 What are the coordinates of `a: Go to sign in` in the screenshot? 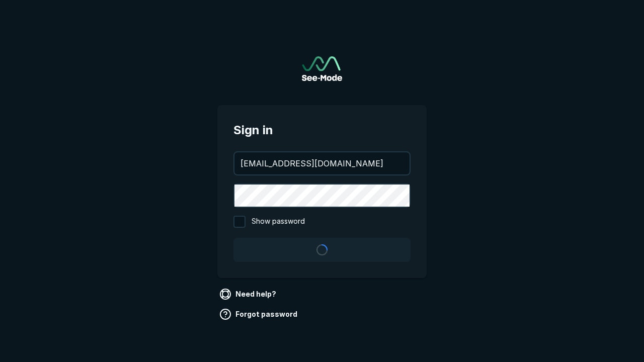 It's located at (322, 69).